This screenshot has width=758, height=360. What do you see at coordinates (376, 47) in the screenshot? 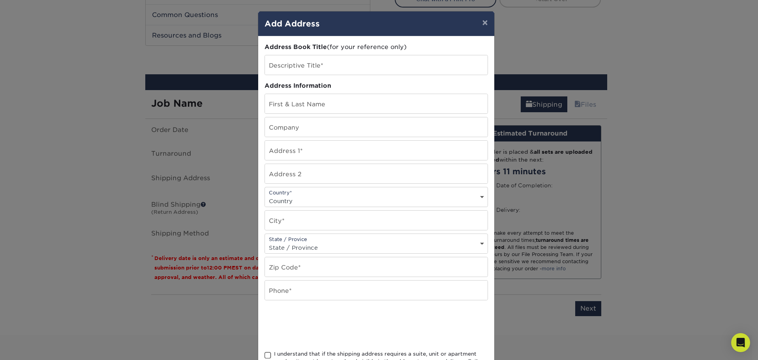
I see `div: (for your reference only)` at bounding box center [376, 47].